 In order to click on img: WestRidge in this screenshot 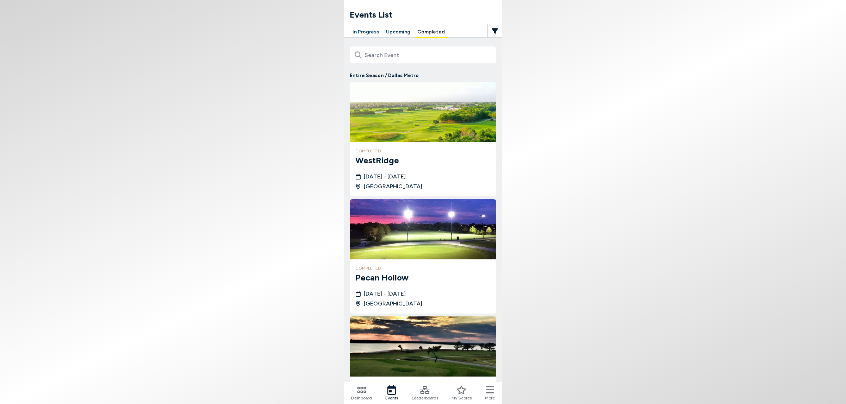, I will do `click(423, 112)`.